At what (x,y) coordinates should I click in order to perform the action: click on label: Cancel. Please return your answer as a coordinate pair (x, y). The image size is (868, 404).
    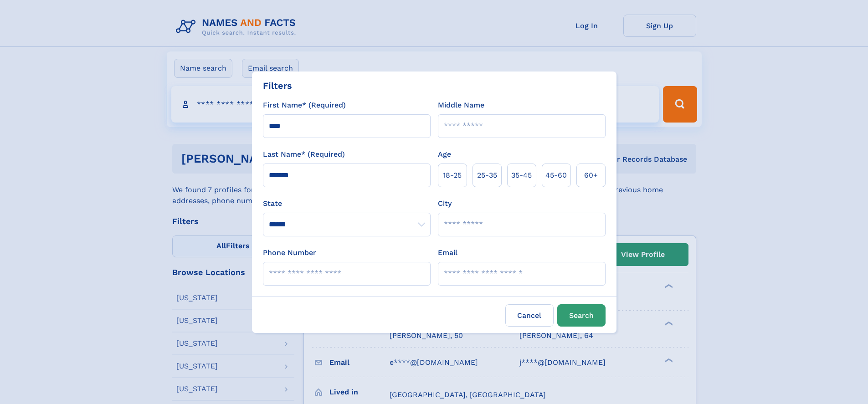
    Looking at the image, I should click on (530, 315).